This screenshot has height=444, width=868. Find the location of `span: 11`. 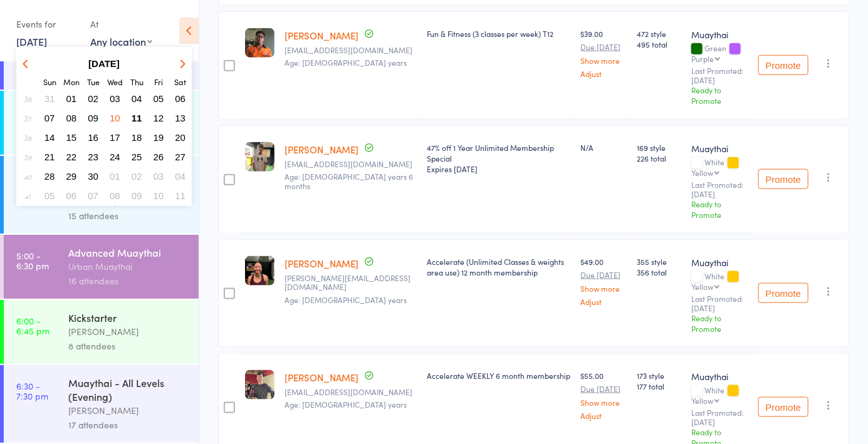

span: 11 is located at coordinates (136, 118).